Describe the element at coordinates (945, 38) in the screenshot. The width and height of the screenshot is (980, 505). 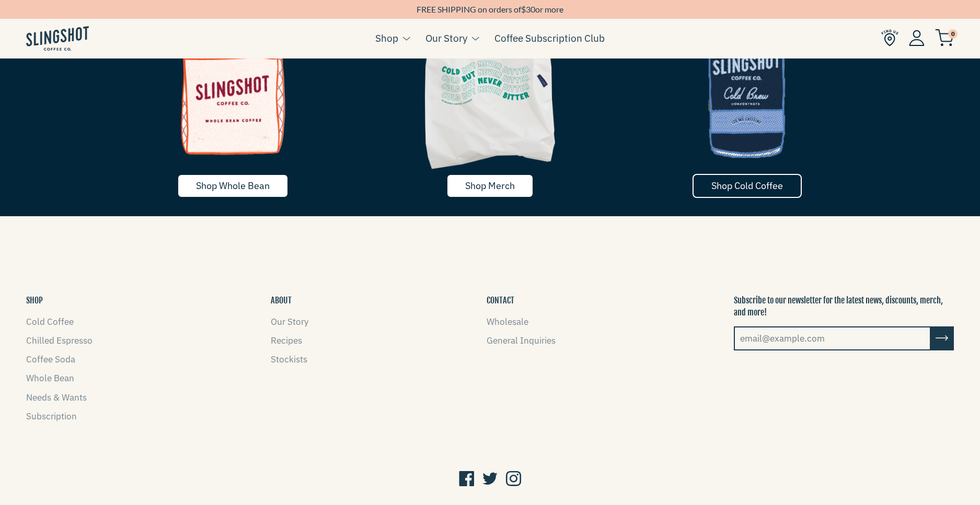
I see `a: 0` at that location.